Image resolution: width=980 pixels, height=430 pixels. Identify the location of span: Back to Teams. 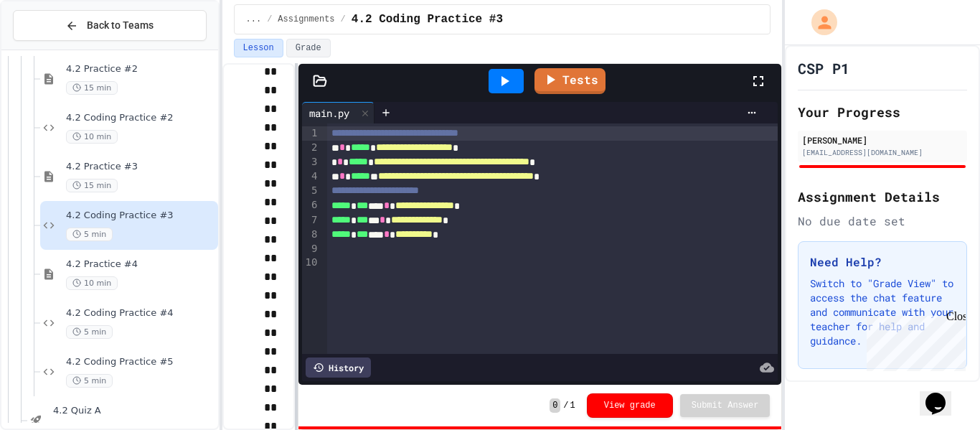
(120, 25).